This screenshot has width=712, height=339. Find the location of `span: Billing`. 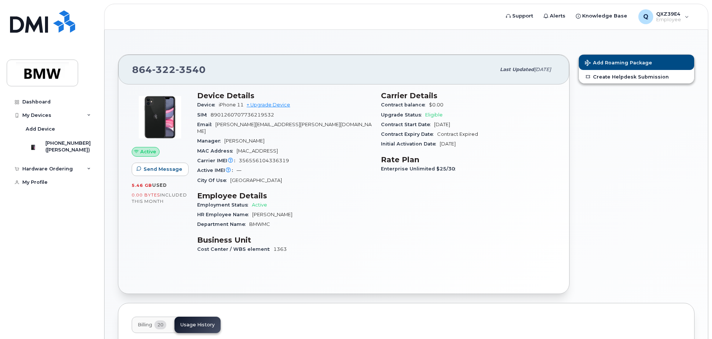

span: Billing is located at coordinates (145, 325).